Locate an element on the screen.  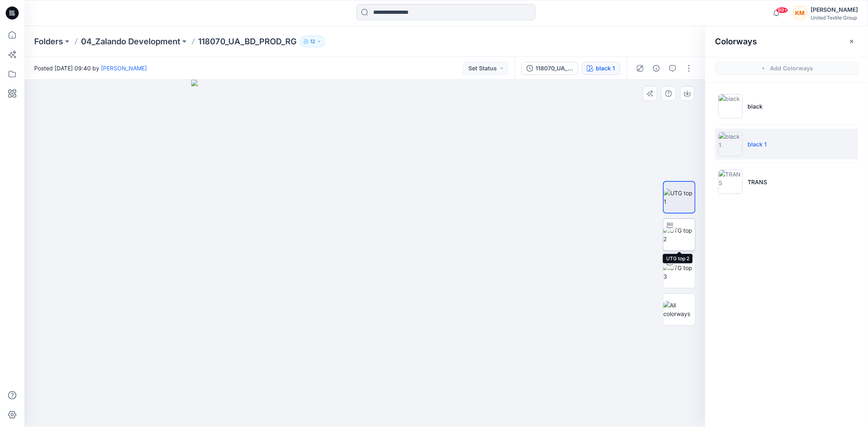
p: Folders is located at coordinates (49, 42).